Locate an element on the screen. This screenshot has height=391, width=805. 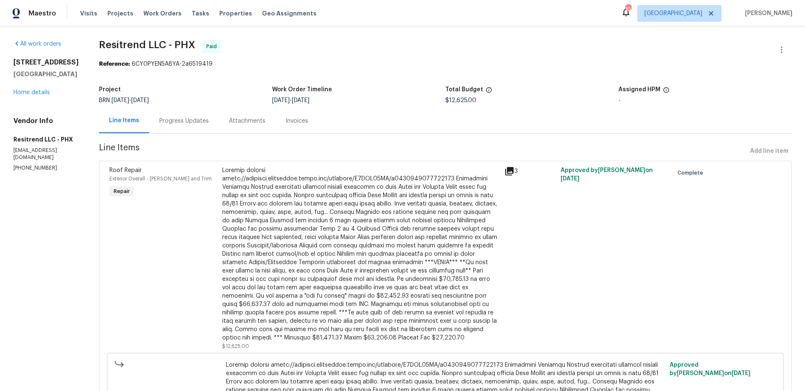
div: Progress Updates is located at coordinates (184, 121).